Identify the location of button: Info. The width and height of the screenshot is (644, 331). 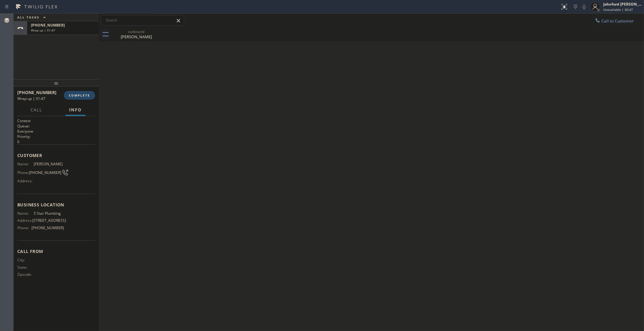
(76, 110).